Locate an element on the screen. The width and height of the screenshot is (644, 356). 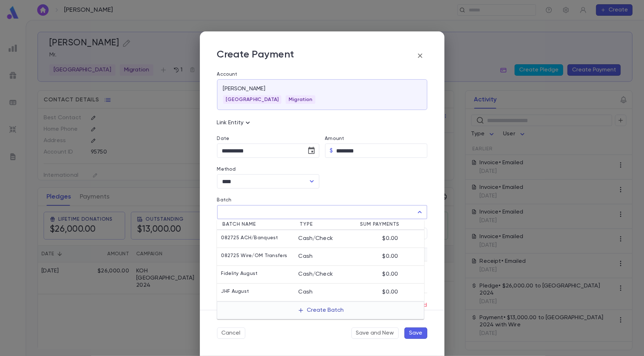
p: JHF August is located at coordinates (235, 292).